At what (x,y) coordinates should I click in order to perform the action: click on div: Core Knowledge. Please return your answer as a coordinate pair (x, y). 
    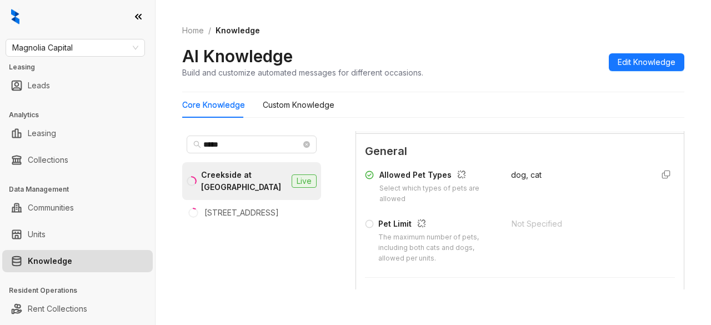
    Looking at the image, I should click on (213, 105).